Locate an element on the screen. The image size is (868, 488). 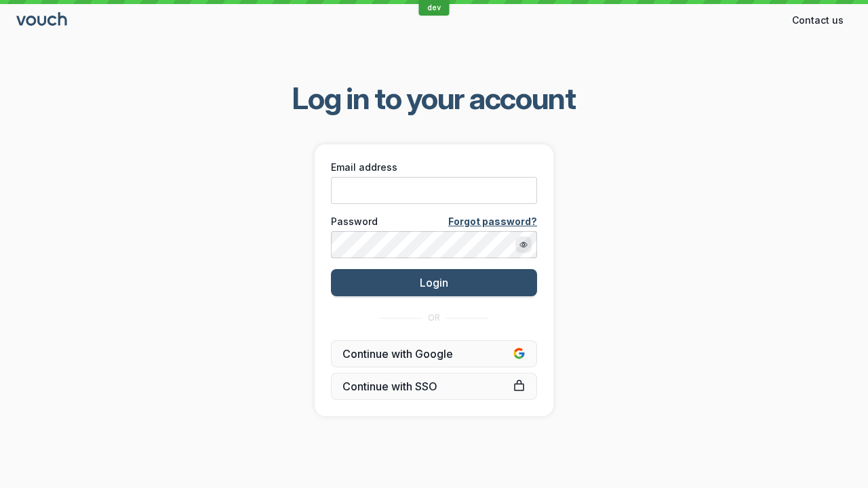
span: Log in to your account is located at coordinates (434, 98).